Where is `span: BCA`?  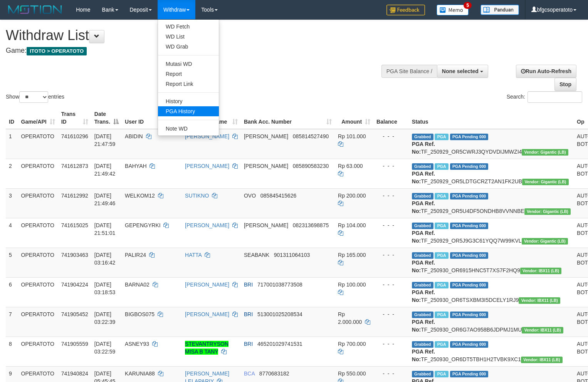
span: BCA is located at coordinates (249, 374).